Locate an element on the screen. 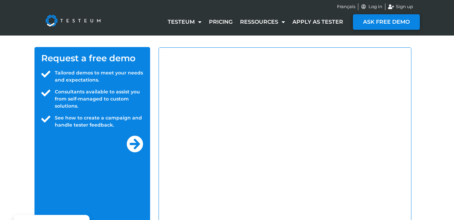 The image size is (454, 220). span: Sign up is located at coordinates (404, 7).